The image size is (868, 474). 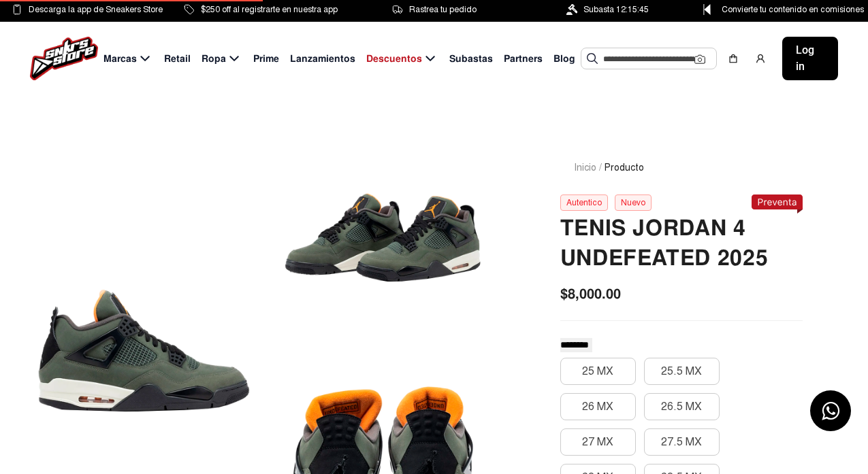 I want to click on span: Convierte tu contenido en comisiones, so click(x=792, y=9).